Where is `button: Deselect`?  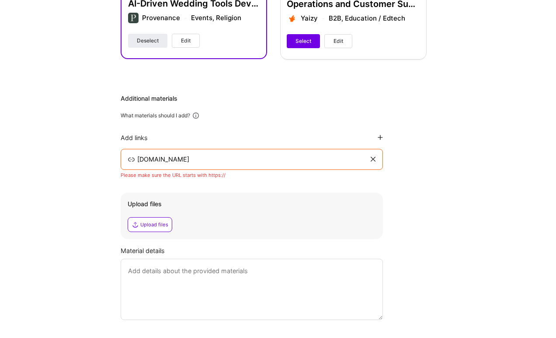
button: Deselect is located at coordinates (148, 41).